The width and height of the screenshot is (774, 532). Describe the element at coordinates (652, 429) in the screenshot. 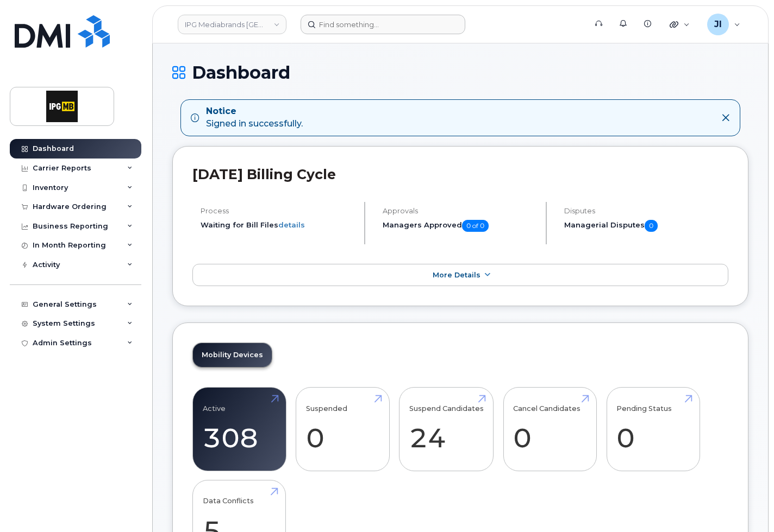

I see `a: Pending Status 0` at that location.